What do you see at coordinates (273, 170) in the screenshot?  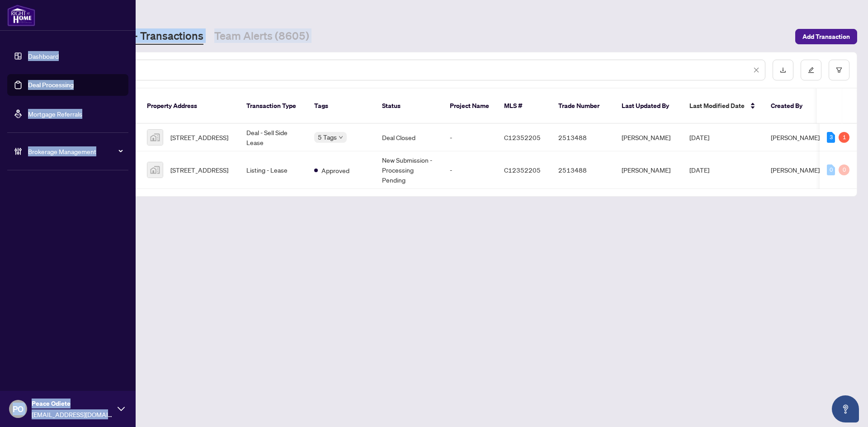 I see `td: Listing - Lease` at bounding box center [273, 170].